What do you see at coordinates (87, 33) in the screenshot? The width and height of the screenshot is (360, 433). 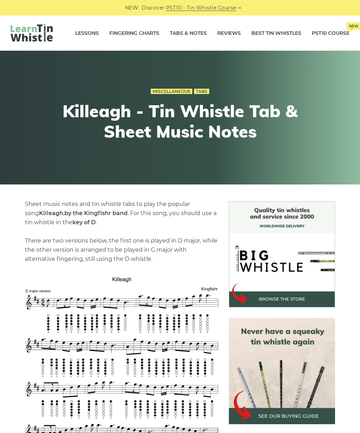 I see `a: Lessons` at bounding box center [87, 33].